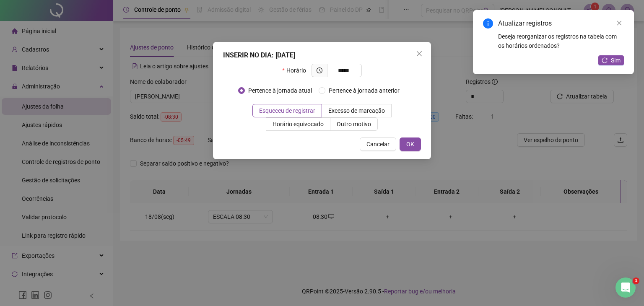 This screenshot has width=644, height=306. I want to click on span: clock-circle, so click(320, 71).